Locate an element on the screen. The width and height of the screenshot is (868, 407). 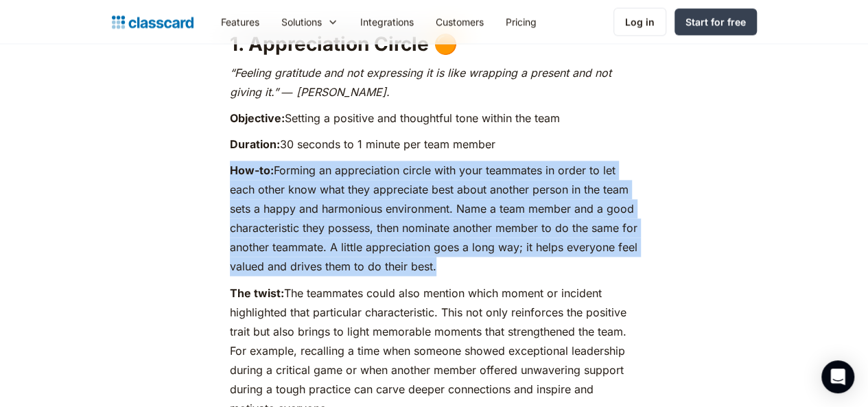
a: Integrations is located at coordinates (387, 22).